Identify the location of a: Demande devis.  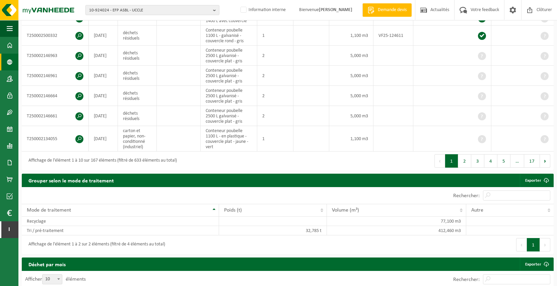
(387, 10).